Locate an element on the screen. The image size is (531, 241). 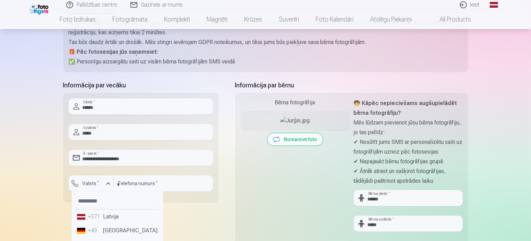
div: +49 is located at coordinates (95, 231).